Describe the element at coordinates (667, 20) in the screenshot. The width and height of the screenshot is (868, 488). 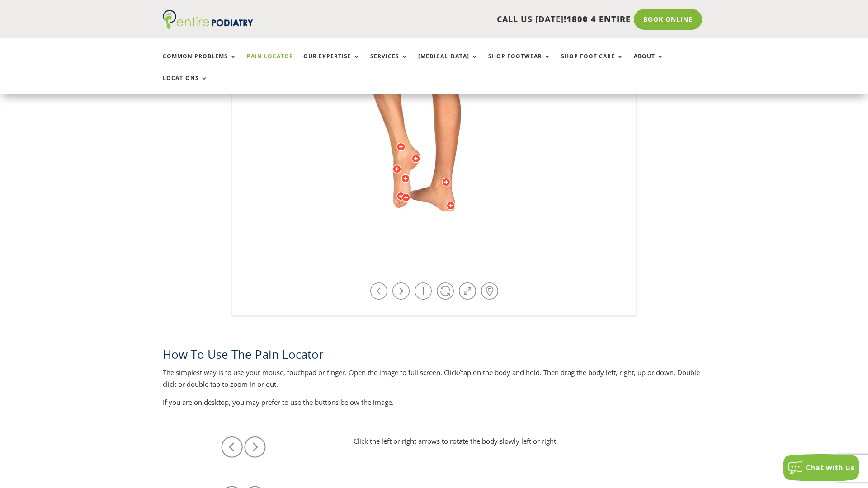
I see `a: Book Online` at that location.